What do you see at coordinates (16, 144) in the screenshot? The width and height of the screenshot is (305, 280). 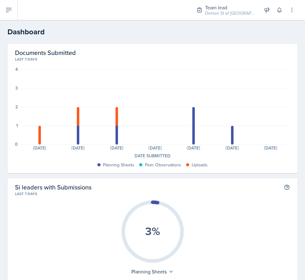 I see `div: 0` at bounding box center [16, 144].